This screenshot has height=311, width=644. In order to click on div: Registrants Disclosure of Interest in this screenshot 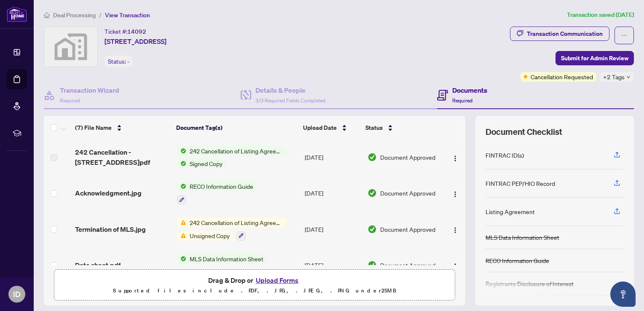, I will do `click(529, 283)`.